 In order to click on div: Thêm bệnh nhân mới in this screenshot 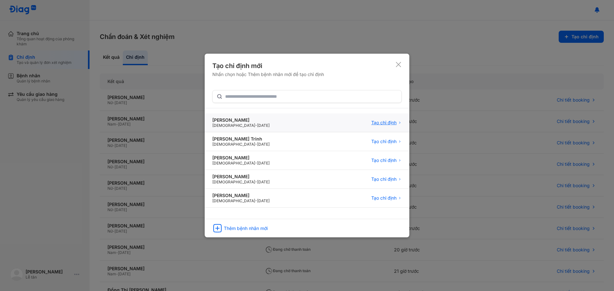, I will do `click(246, 229)`.